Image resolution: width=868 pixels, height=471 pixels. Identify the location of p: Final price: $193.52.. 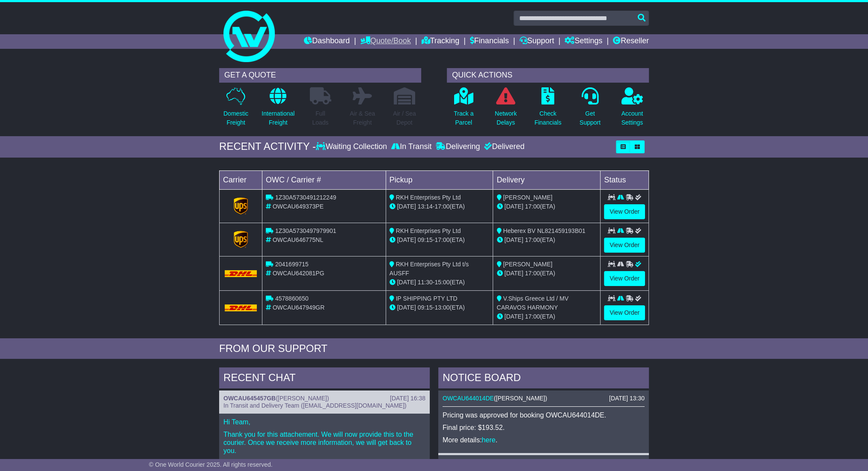
(544, 428).